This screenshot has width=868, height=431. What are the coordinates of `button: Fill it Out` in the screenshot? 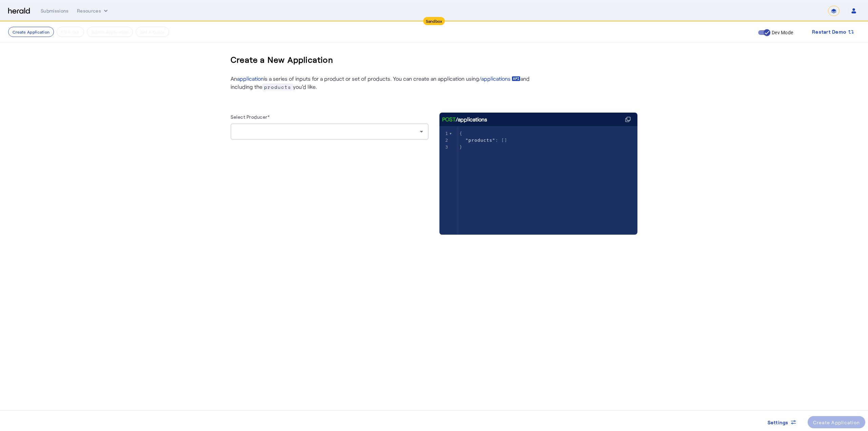 It's located at (71, 32).